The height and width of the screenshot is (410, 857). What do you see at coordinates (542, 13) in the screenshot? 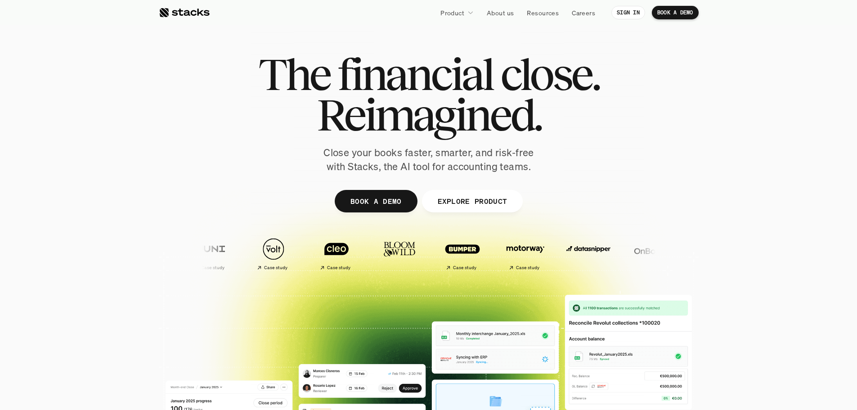
I see `p: Resources` at bounding box center [542, 13].